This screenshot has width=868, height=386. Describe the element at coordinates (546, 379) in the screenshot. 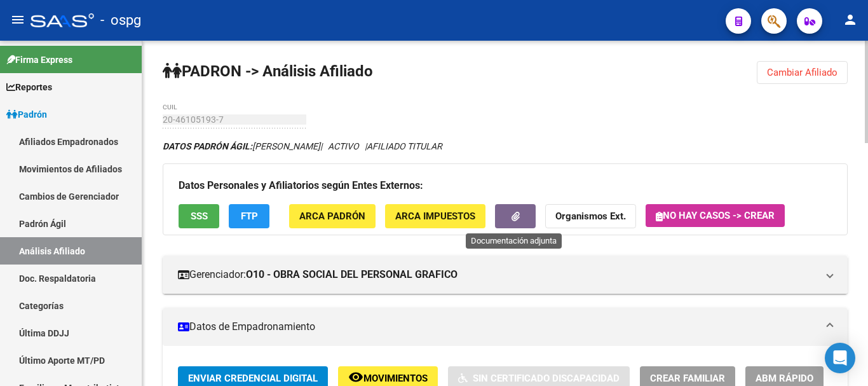

I see `span: Sin Certificado Discapacidad` at that location.